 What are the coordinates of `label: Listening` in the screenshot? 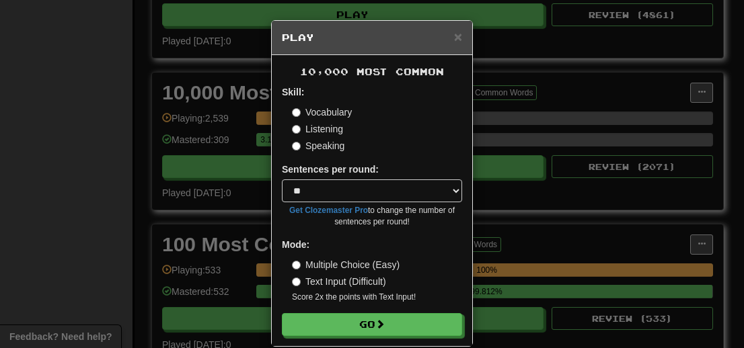 It's located at (317, 129).